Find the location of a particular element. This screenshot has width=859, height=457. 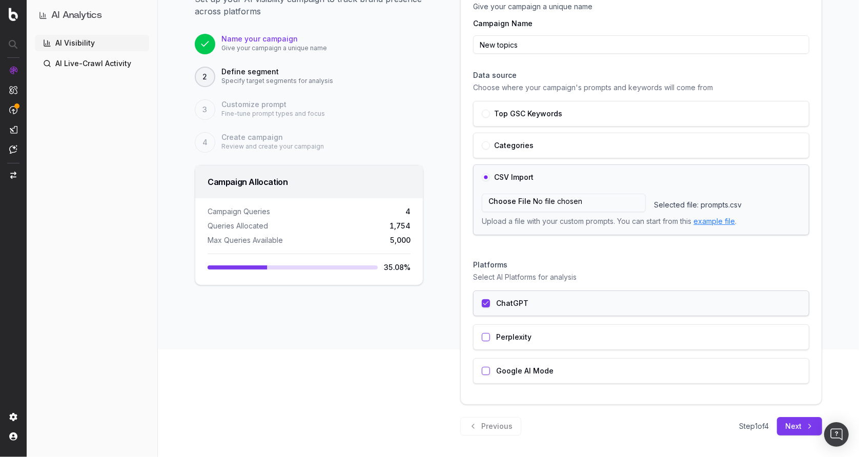

p: Review and create your campaign is located at coordinates (273, 147).